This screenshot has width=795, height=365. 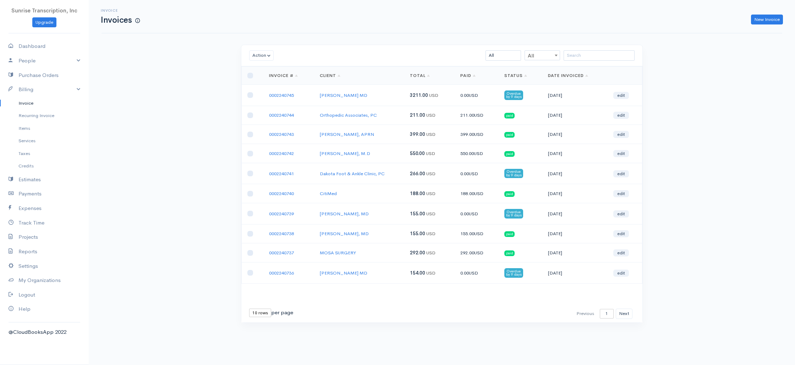 I want to click on a: 0002240743, so click(x=281, y=134).